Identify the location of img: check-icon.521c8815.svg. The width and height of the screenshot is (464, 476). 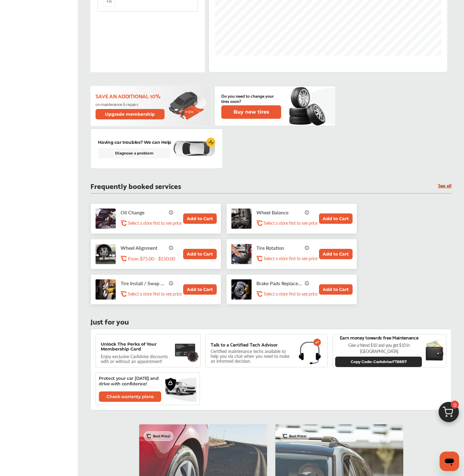
(317, 342).